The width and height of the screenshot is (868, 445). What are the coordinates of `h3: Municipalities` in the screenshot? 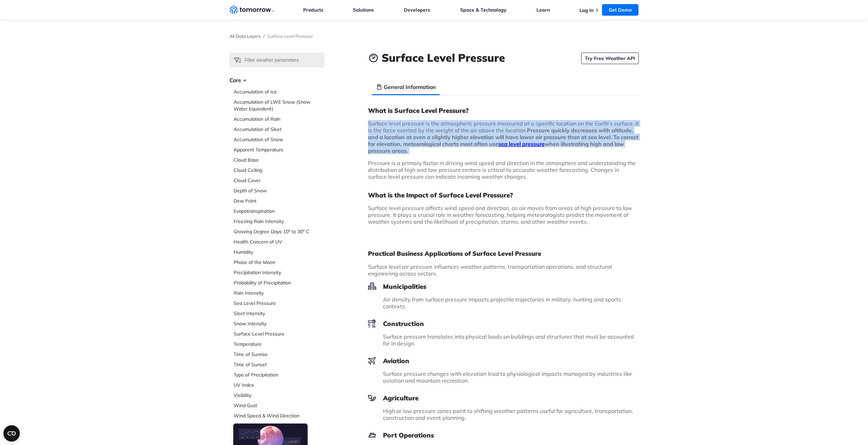 It's located at (503, 287).